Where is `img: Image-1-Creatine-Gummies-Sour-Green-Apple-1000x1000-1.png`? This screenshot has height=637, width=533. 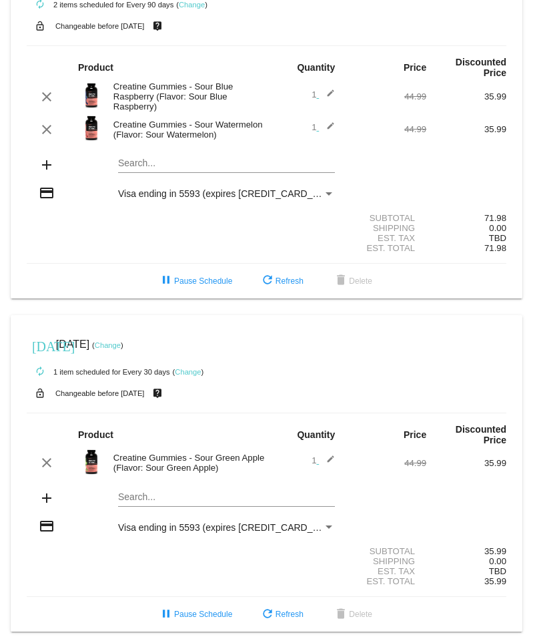 img: Image-1-Creatine-Gummies-Sour-Green-Apple-1000x1000-1.png is located at coordinates (91, 462).